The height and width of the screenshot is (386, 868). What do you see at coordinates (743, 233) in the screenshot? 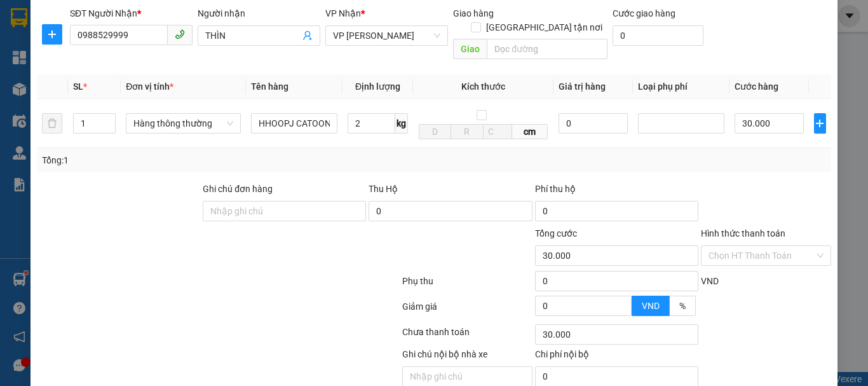
I see `label: Hình thức thanh toán` at bounding box center [743, 233].